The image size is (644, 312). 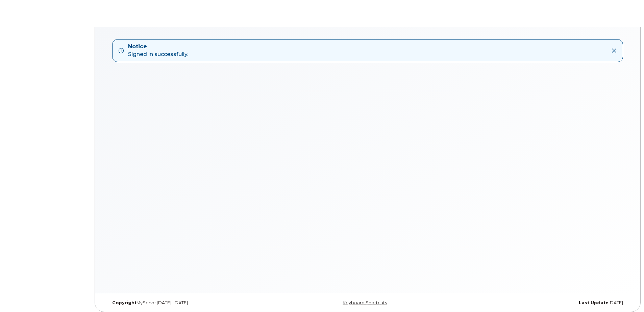 What do you see at coordinates (365, 303) in the screenshot?
I see `a: Keyboard Shortcuts` at bounding box center [365, 303].